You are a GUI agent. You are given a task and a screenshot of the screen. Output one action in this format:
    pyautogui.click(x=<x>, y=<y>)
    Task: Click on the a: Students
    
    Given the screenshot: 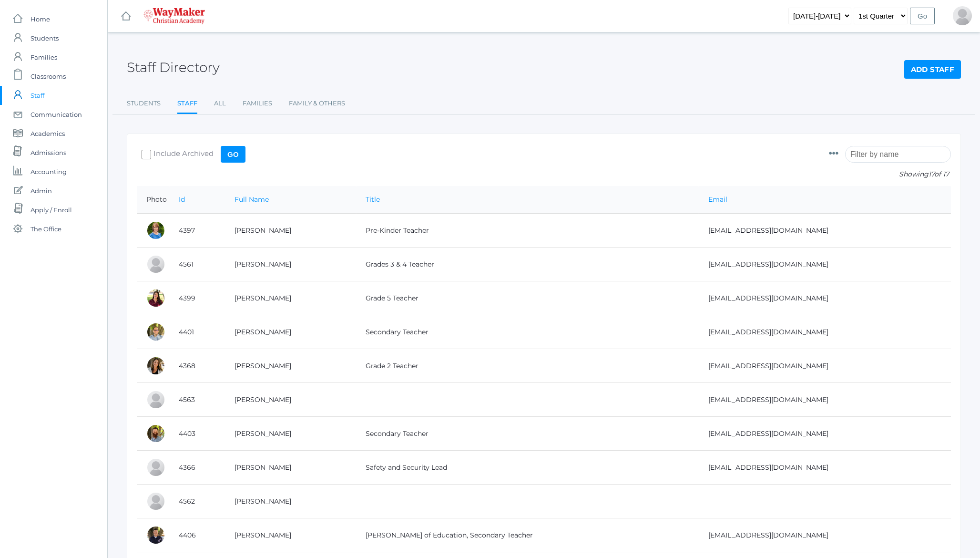 What is the action you would take?
    pyautogui.click(x=143, y=103)
    